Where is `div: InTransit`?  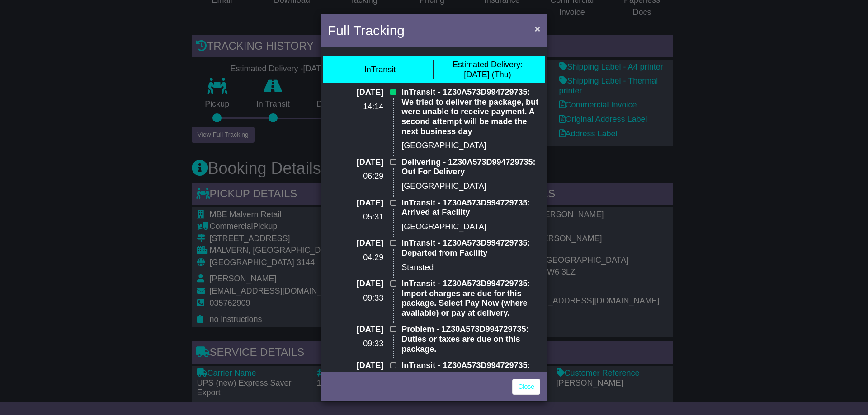 div: InTransit is located at coordinates (380, 70).